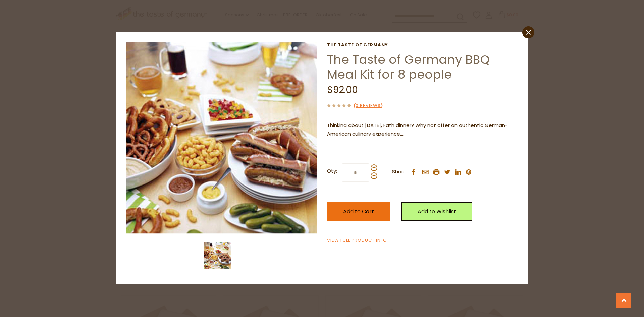 Image resolution: width=644 pixels, height=317 pixels. I want to click on strong: Qty:, so click(332, 171).